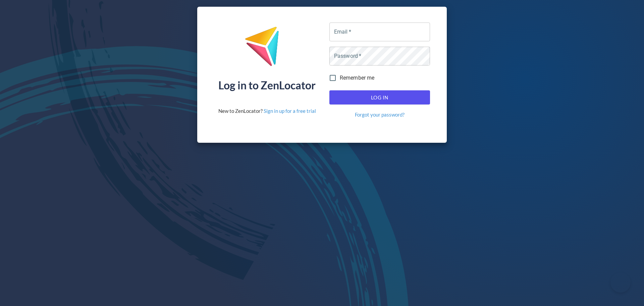 The image size is (644, 306). Describe the element at coordinates (379, 114) in the screenshot. I see `a: Forgot your password?` at that location.